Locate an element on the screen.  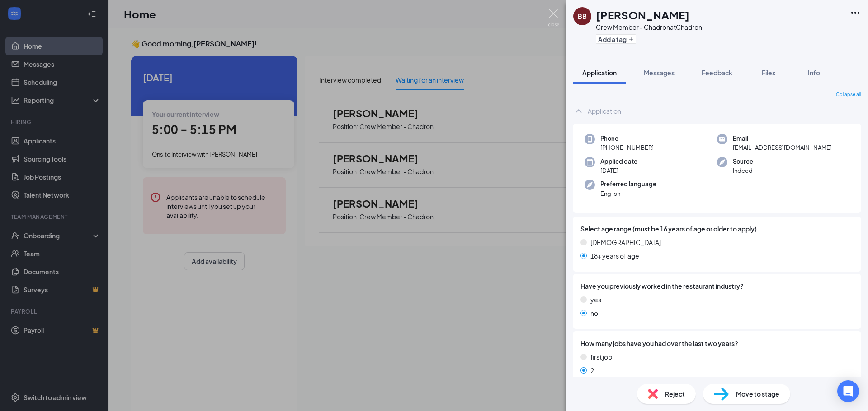
span: first job is located at coordinates (601, 357).